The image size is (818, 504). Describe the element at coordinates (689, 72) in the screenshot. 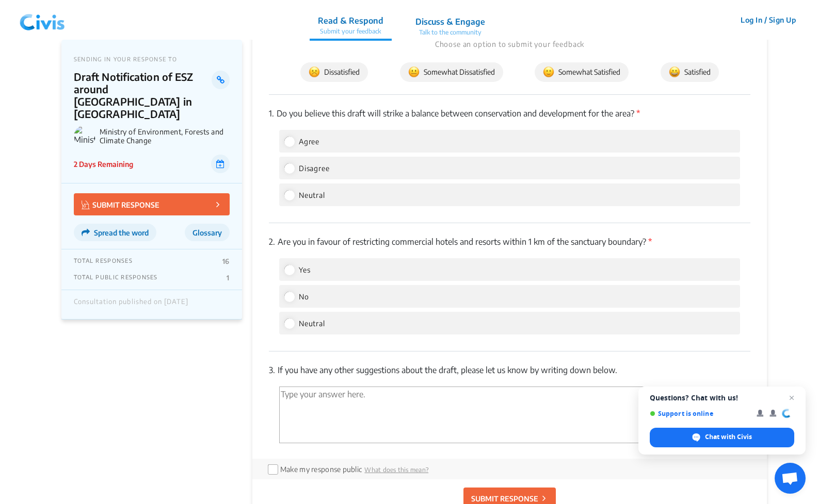

I see `span: Satisfied` at that location.